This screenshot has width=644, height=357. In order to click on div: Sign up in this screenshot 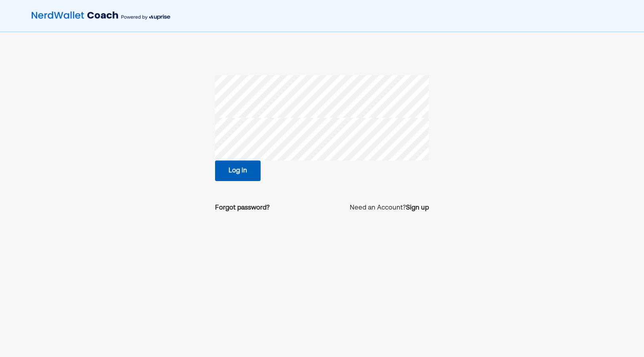, I will do `click(418, 208)`.